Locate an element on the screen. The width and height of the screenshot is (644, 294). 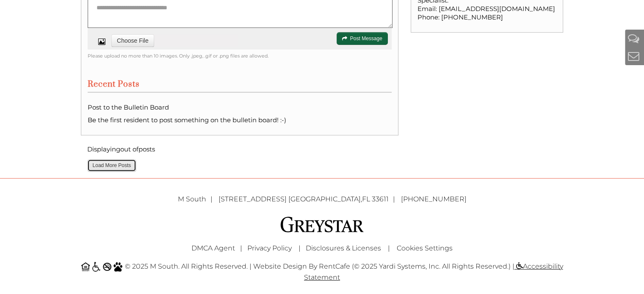
img: Accessible community and Greystar Fair Housing Statement is located at coordinates (96, 266).